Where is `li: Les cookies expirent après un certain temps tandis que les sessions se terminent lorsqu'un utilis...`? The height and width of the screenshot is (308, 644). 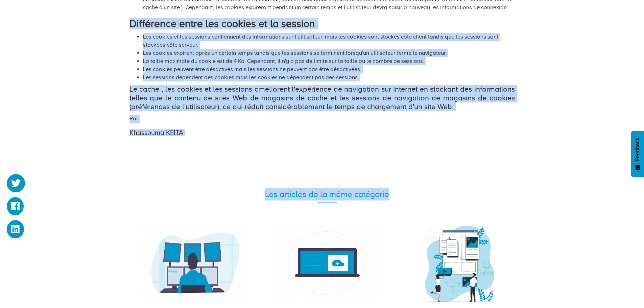
li: Les cookies expirent après un certain temps tandis que les sessions se terminent lorsqu'un utilis... is located at coordinates (329, 53).